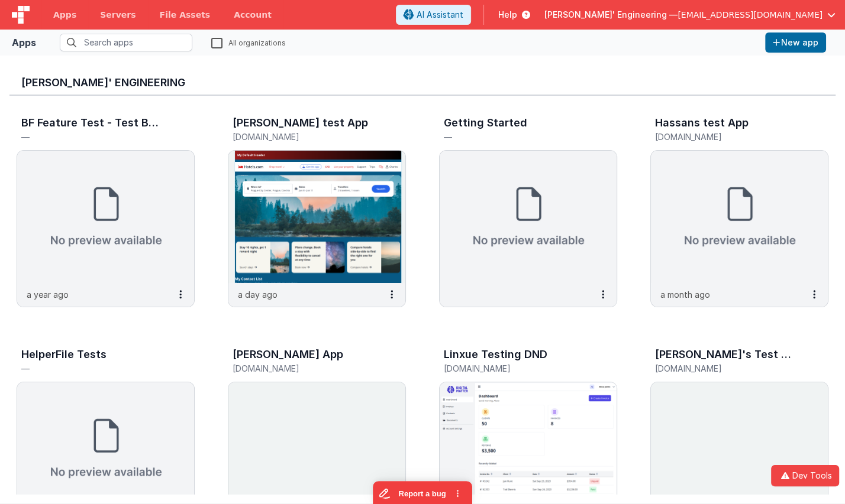  Describe the element at coordinates (64, 355) in the screenshot. I see `h3: HelperFile Tests` at that location.